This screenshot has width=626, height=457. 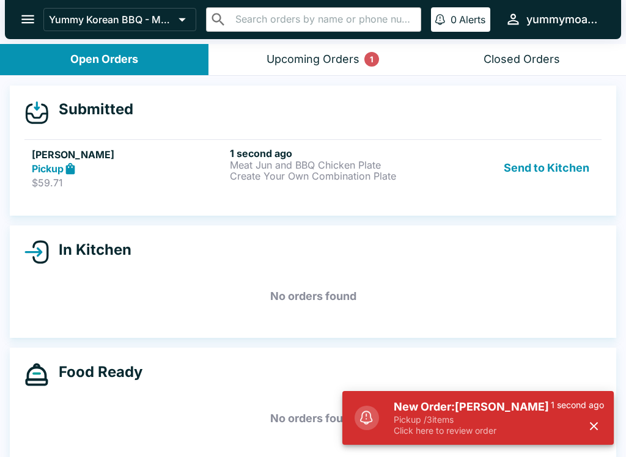 I want to click on div: yummymoanalua, so click(x=563, y=20).